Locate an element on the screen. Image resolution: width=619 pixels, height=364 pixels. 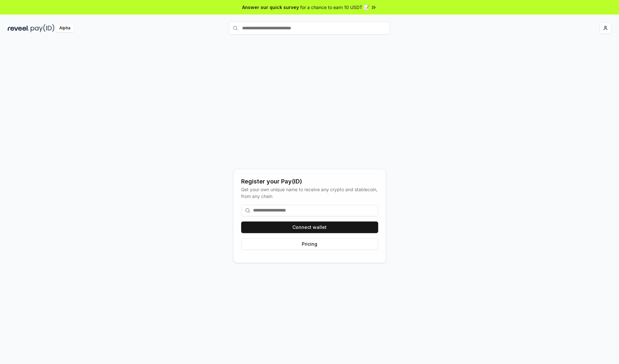
span: Answer our quick survey is located at coordinates (270, 7).